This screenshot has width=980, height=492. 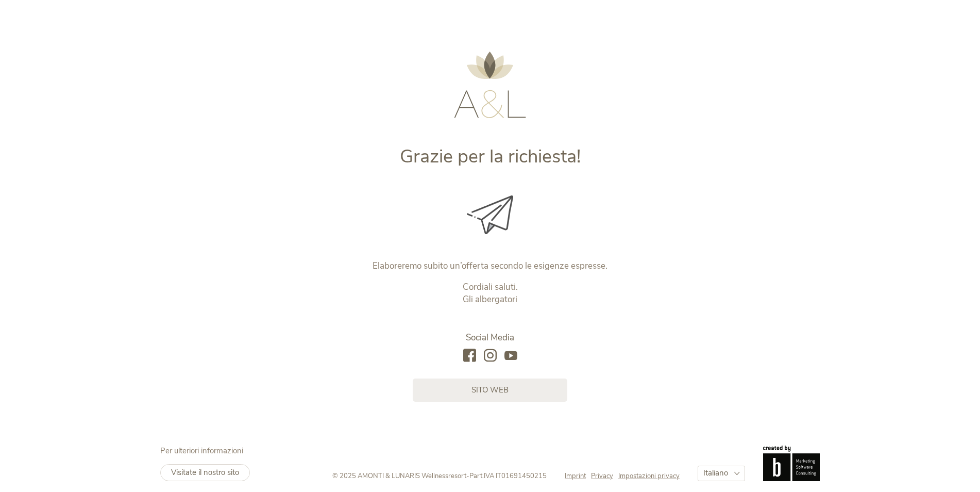 I want to click on img: AMONTI & LUNARIS Wellnessresort, so click(x=490, y=85).